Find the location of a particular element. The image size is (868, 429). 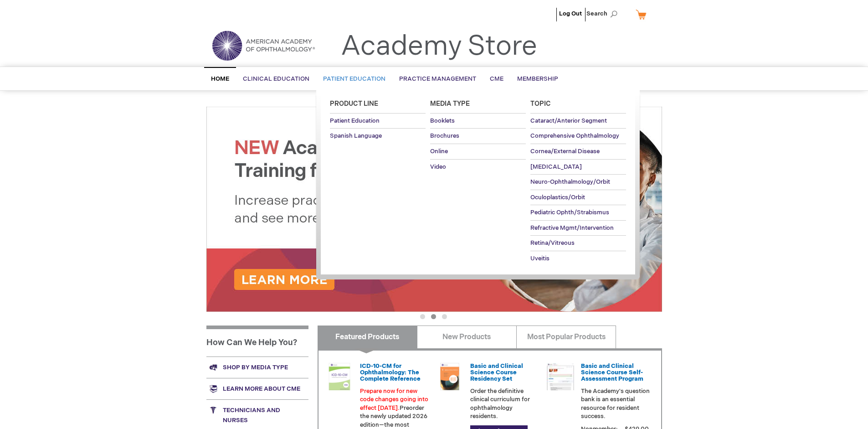

a: Basic and Clinical Science Course Residency Set is located at coordinates (496, 373).